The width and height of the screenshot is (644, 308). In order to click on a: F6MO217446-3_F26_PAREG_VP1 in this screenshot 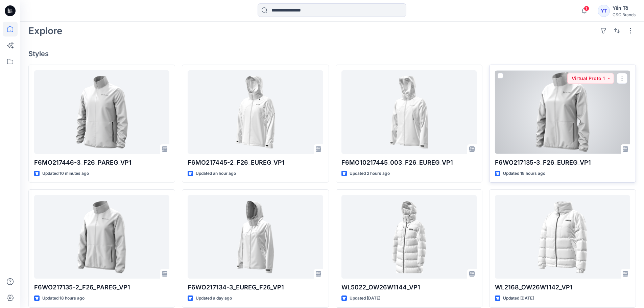, I will do `click(102, 111)`.